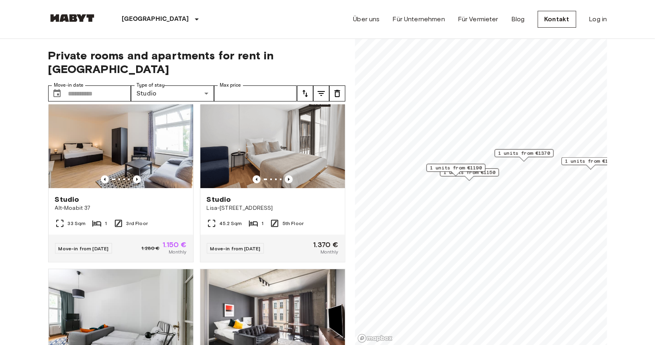 This screenshot has width=655, height=345. I want to click on span: 1.150 €, so click(174, 245).